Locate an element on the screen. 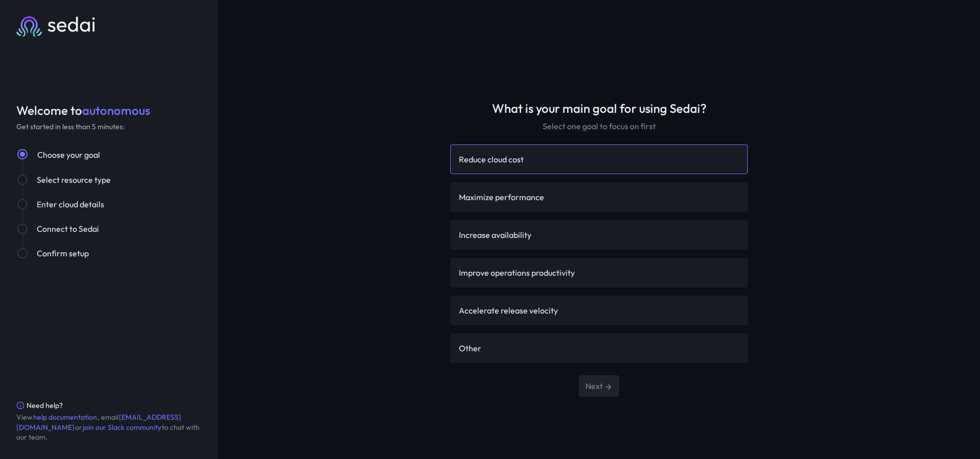 The width and height of the screenshot is (980, 459). div: Get started in less than 5 minutes: is located at coordinates (108, 127).